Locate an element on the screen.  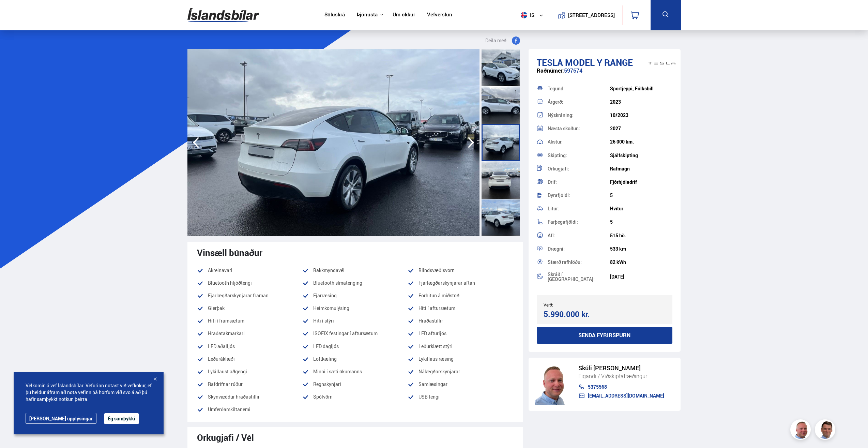
li: Bluetooth hljóðtengi is located at coordinates (249, 283).